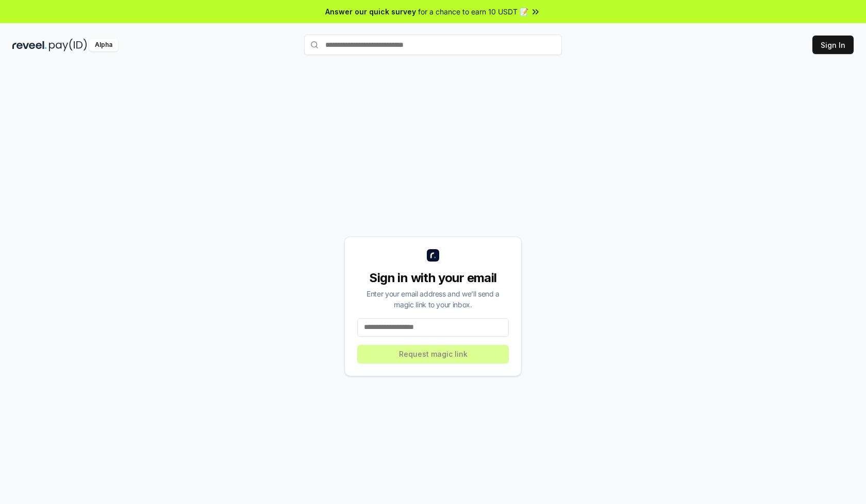 This screenshot has height=504, width=866. What do you see at coordinates (371, 12) in the screenshot?
I see `span: Answer our quick survey` at bounding box center [371, 12].